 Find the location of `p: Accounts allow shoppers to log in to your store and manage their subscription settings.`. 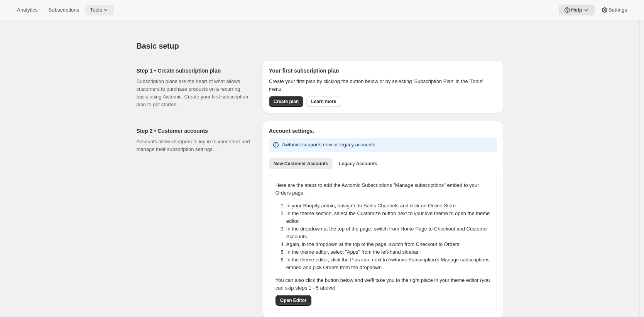

p: Accounts allow shoppers to log in to your store and manage their subscription settings. is located at coordinates (194, 146).